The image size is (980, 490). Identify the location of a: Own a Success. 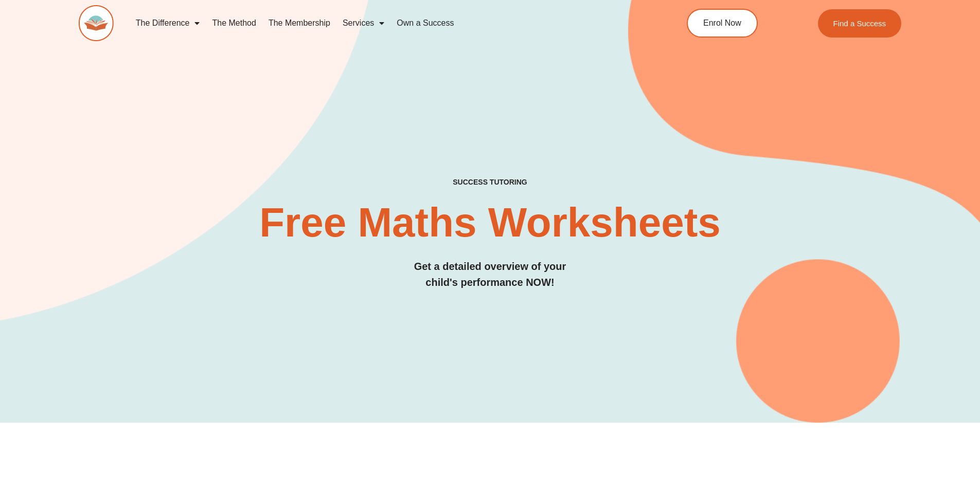
(425, 23).